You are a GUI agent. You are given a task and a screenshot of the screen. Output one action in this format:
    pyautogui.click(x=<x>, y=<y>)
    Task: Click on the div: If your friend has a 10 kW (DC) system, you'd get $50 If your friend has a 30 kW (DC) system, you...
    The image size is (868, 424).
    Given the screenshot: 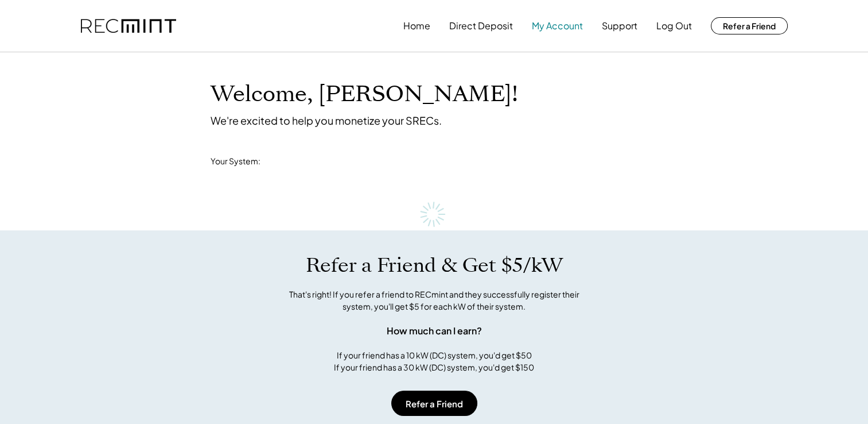 What is the action you would take?
    pyautogui.click(x=434, y=361)
    